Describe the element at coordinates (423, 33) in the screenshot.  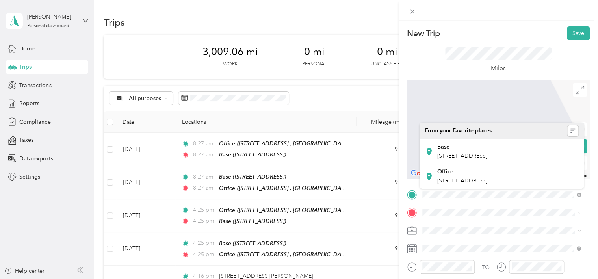
I see `p: New Trip` at that location.